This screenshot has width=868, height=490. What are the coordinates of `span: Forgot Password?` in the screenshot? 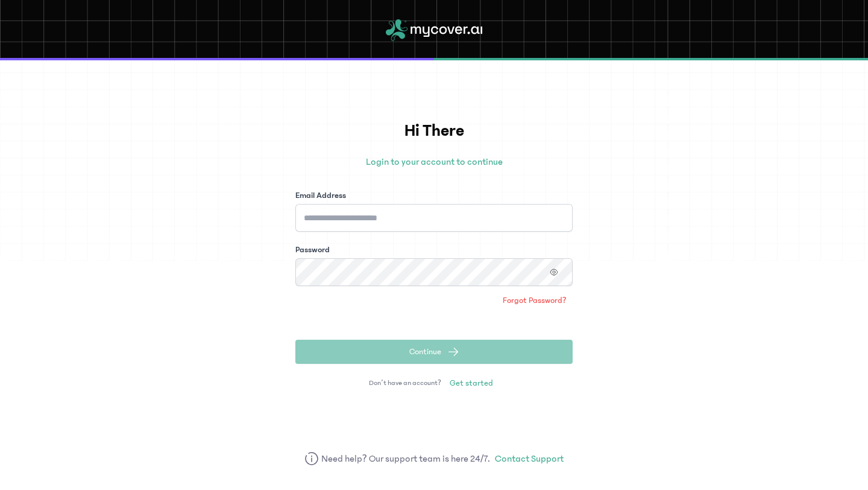 It's located at (535, 300).